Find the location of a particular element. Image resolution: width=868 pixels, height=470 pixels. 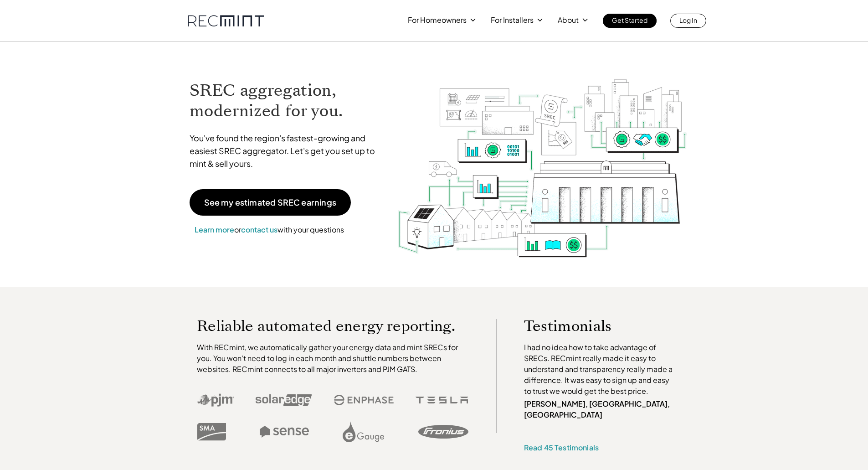

p: For Homeowners is located at coordinates (437, 20).